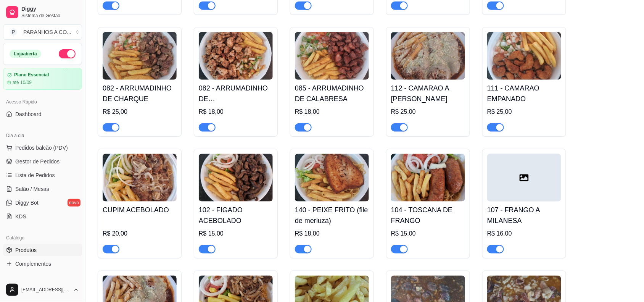  What do you see at coordinates (25, 54) in the screenshot?
I see `div: Loja aberta` at bounding box center [25, 54].